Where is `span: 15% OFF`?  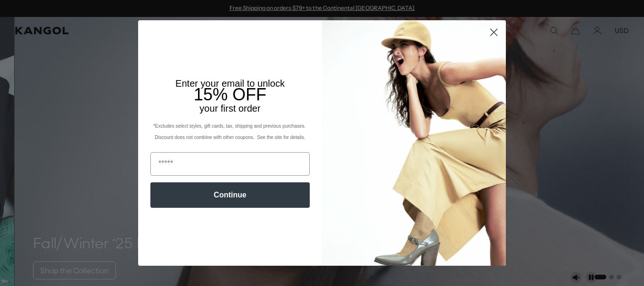
span: 15% OFF is located at coordinates (230, 94).